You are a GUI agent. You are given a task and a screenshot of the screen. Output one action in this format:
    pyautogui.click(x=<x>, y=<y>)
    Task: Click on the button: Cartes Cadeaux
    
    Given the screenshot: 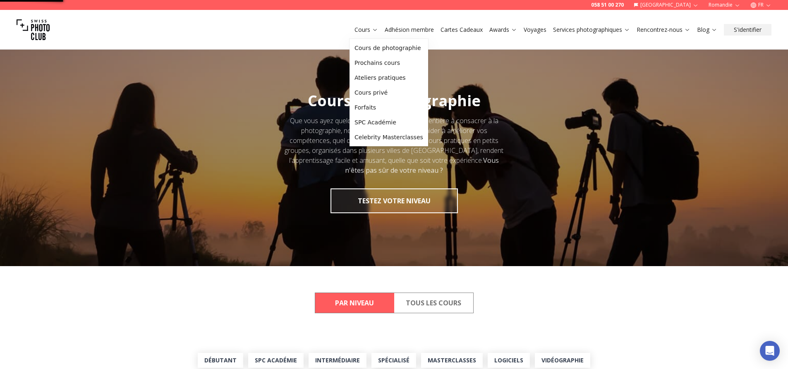 What is the action you would take?
    pyautogui.click(x=461, y=30)
    